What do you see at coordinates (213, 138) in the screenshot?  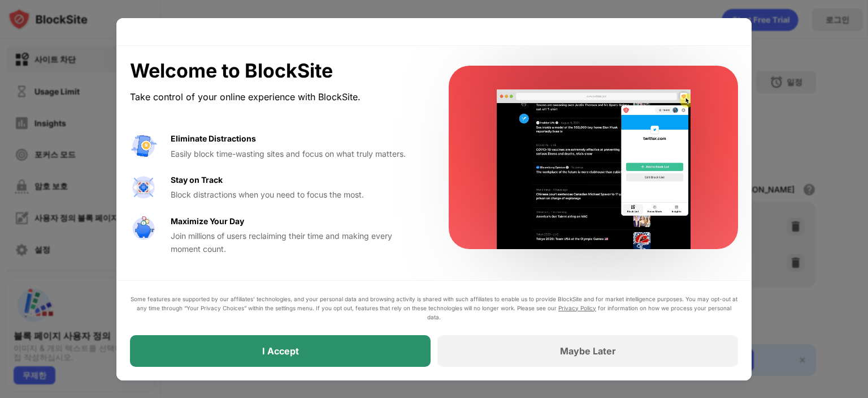 I see `div: Eliminate Distractions` at bounding box center [213, 138].